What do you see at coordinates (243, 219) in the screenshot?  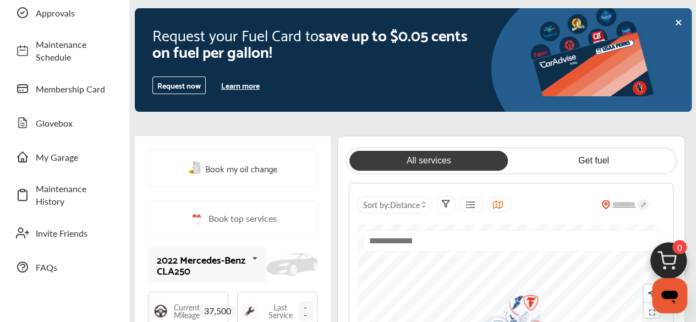 I see `span: Book top services` at bounding box center [243, 219].